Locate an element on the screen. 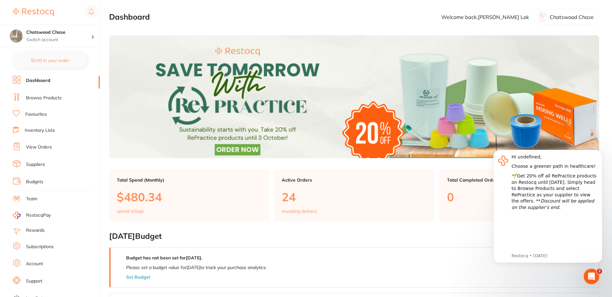 This screenshot has height=297, width=612. h4: Chatswood Chase is located at coordinates (59, 32).